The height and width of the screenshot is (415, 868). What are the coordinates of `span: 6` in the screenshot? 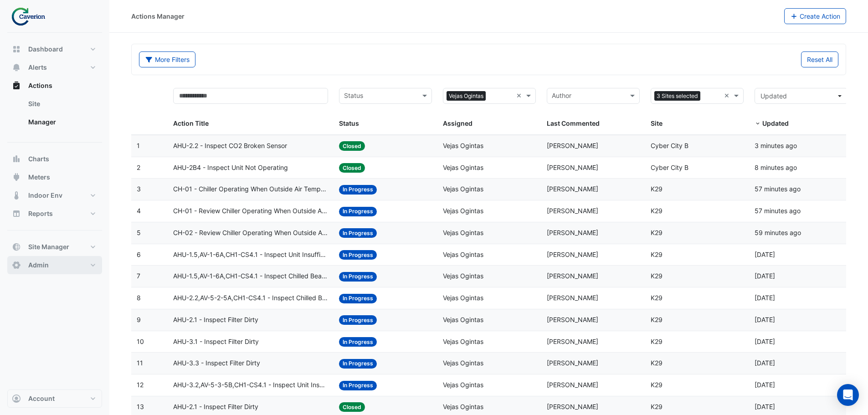 It's located at (139, 254).